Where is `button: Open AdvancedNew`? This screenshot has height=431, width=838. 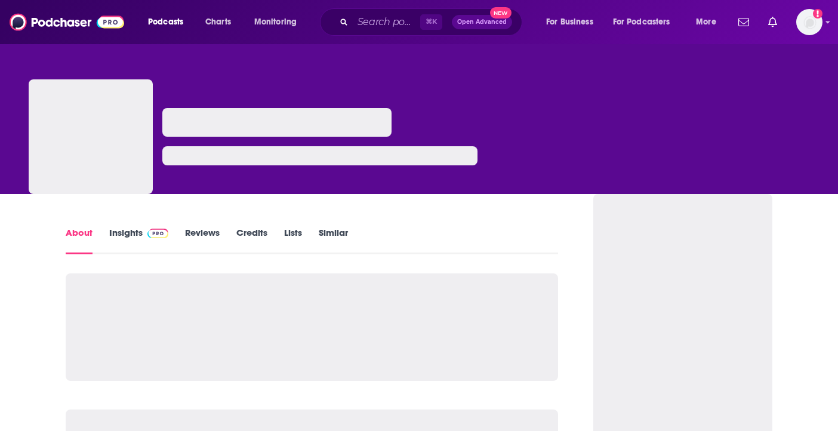 button: Open AdvancedNew is located at coordinates (481, 22).